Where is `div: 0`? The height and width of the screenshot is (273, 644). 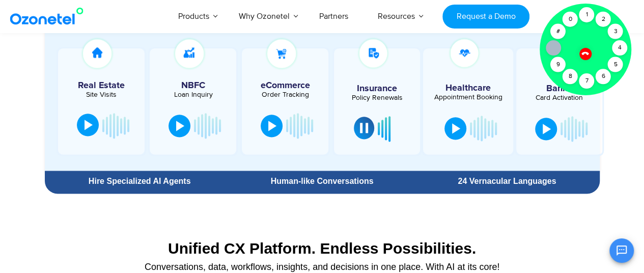 div: 0 is located at coordinates (570, 20).